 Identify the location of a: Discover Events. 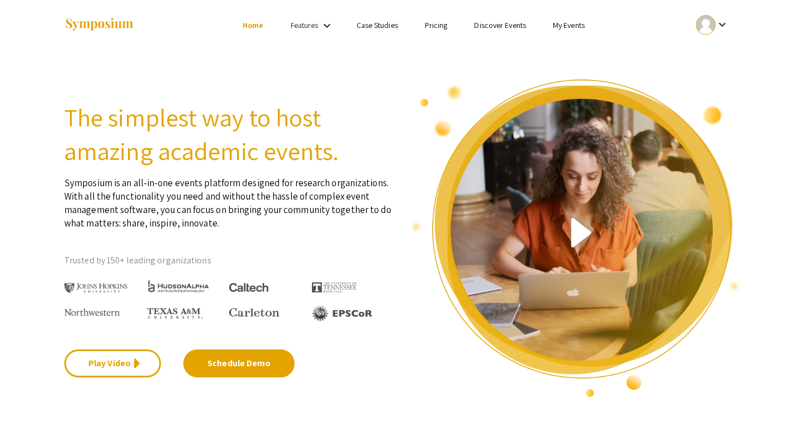
(500, 25).